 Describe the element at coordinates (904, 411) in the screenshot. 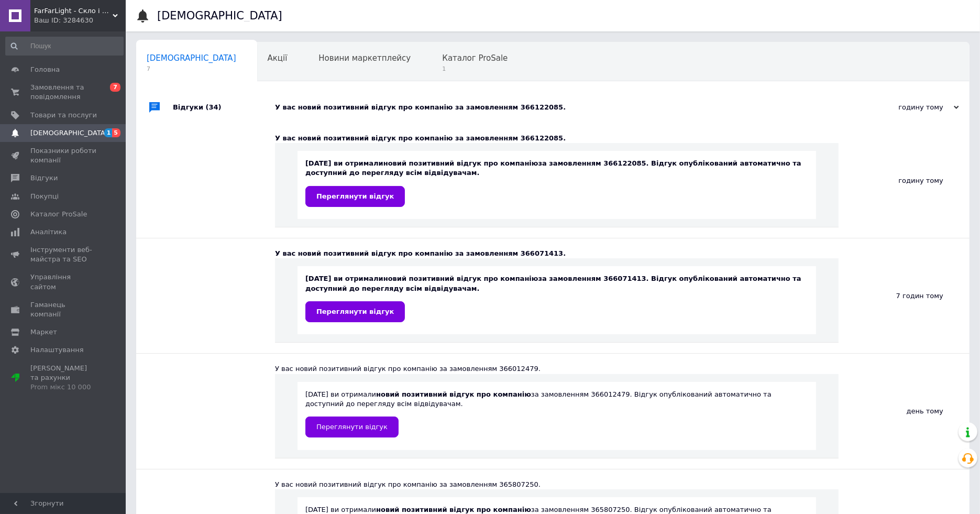

I see `div: день тому` at that location.